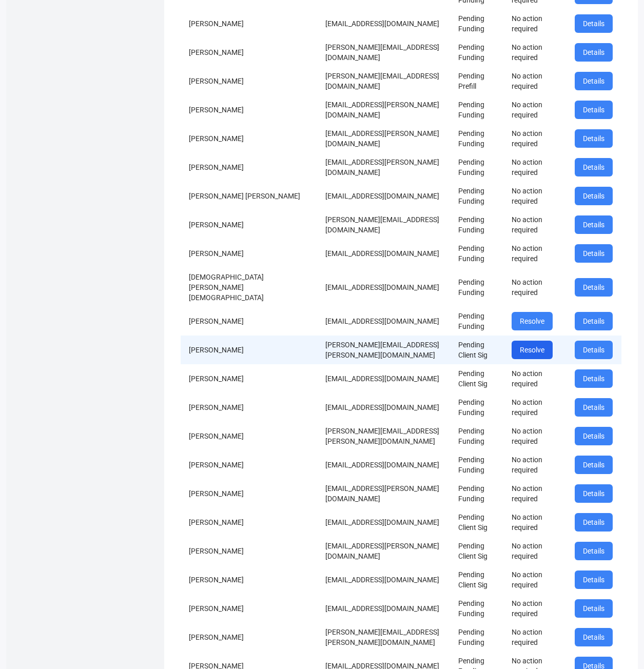 The width and height of the screenshot is (644, 669). What do you see at coordinates (476, 81) in the screenshot?
I see `td: Pending Prefill` at bounding box center [476, 81].